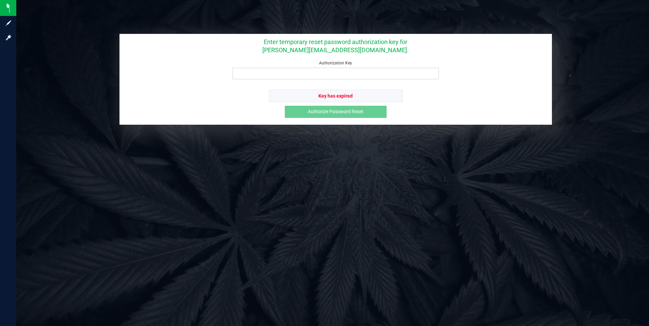 This screenshot has width=649, height=326. What do you see at coordinates (335, 63) in the screenshot?
I see `label: Authorization Key` at bounding box center [335, 63].